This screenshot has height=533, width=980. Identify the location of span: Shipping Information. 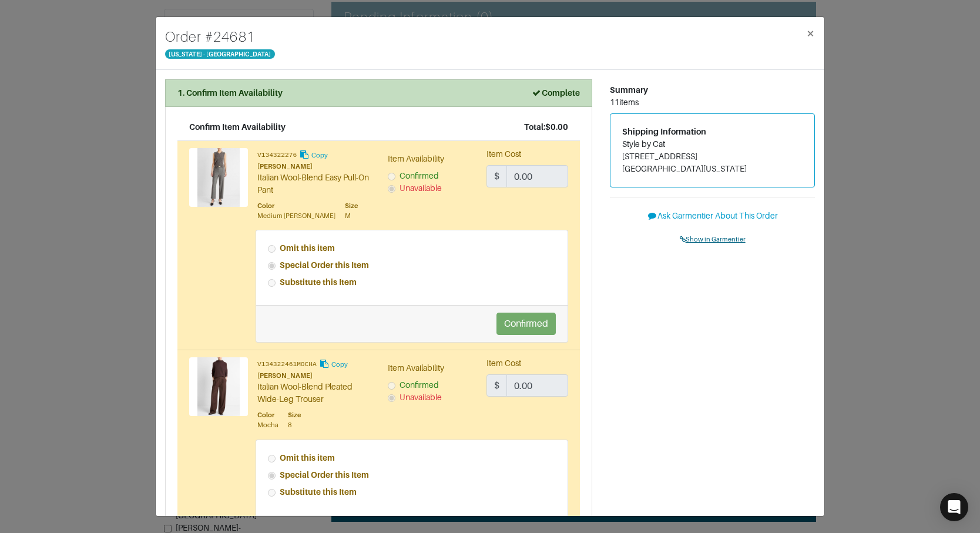
(664, 132).